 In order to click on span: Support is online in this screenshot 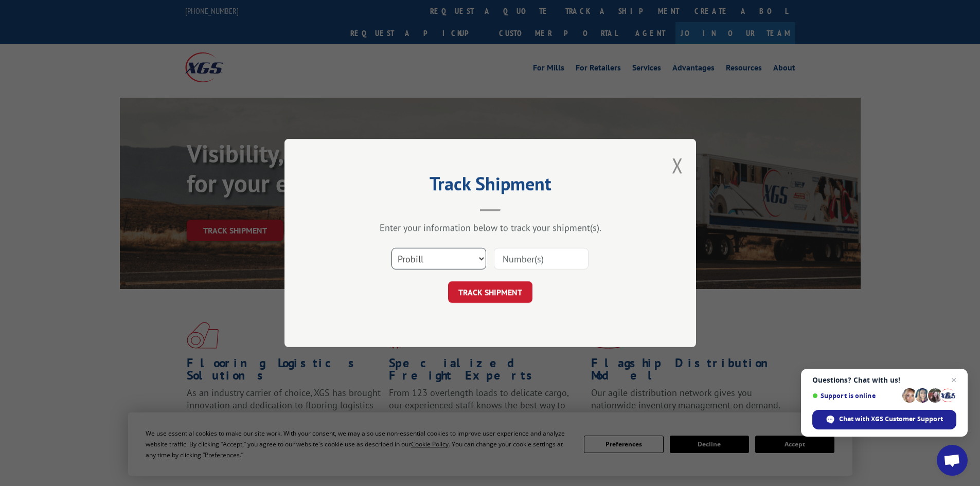, I will do `click(856, 395)`.